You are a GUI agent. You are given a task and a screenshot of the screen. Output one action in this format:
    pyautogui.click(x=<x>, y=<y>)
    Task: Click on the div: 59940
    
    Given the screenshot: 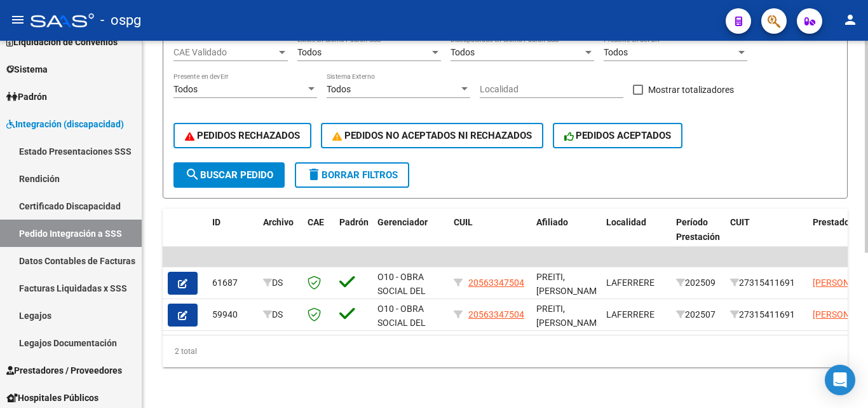 What is the action you would take?
    pyautogui.click(x=233, y=314)
    